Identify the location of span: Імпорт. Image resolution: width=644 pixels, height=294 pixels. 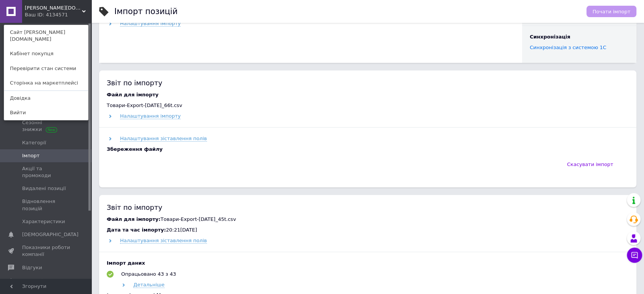
(31, 156).